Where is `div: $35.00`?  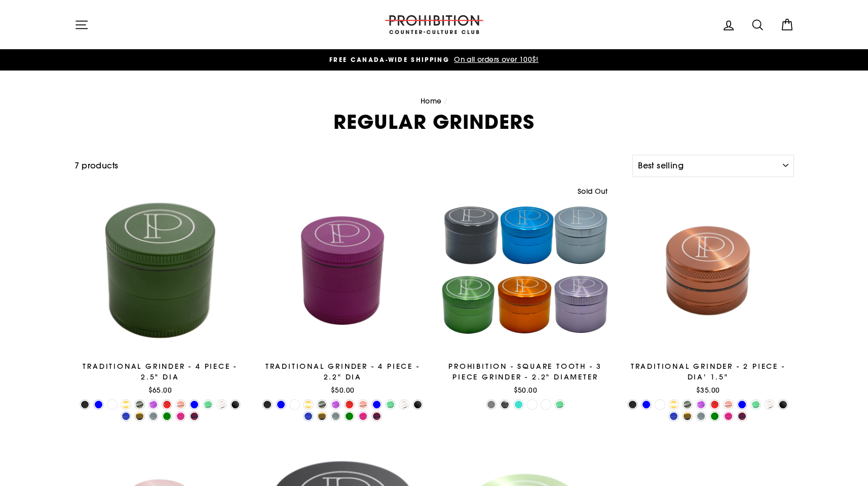
div: $35.00 is located at coordinates (708, 390).